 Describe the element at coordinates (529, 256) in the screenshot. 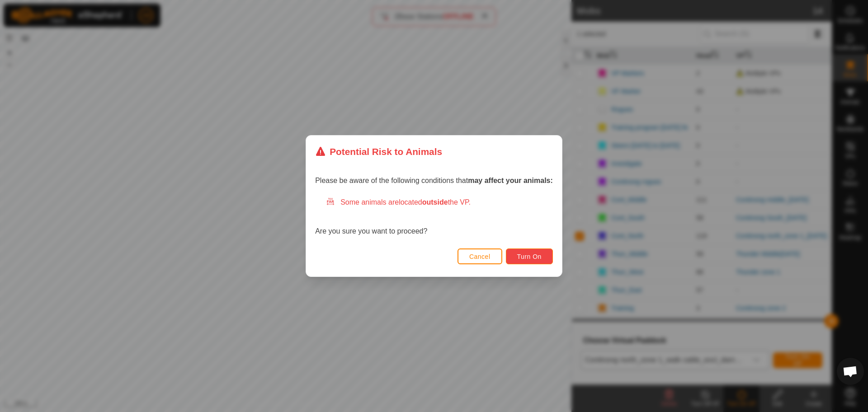

I see `span: Turn On` at that location.